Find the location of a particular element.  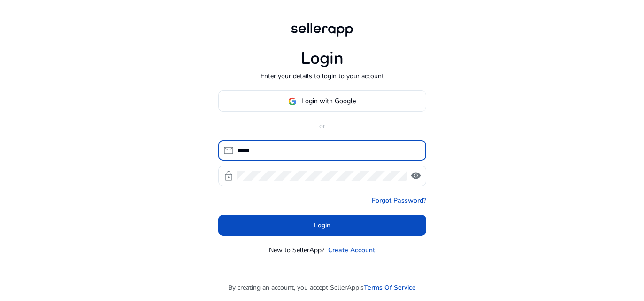

span: visibility is located at coordinates (416, 176).